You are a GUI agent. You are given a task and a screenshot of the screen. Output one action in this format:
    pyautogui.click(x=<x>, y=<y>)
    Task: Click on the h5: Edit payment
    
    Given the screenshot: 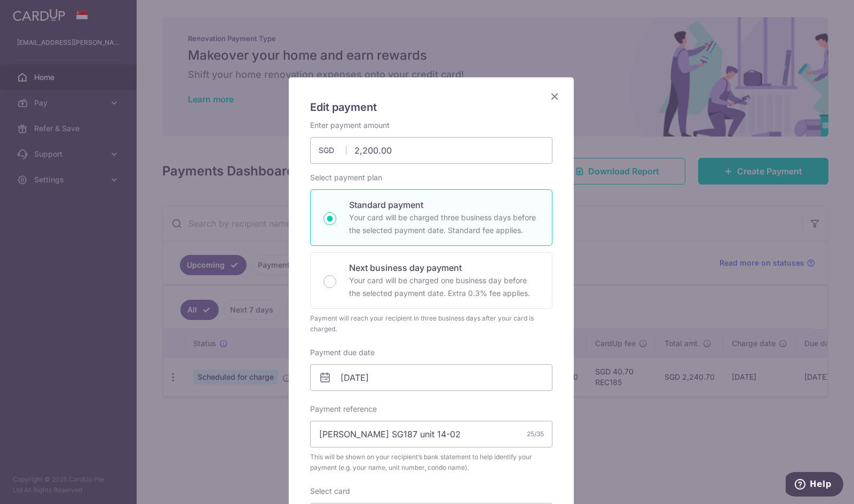 What is the action you would take?
    pyautogui.click(x=431, y=107)
    